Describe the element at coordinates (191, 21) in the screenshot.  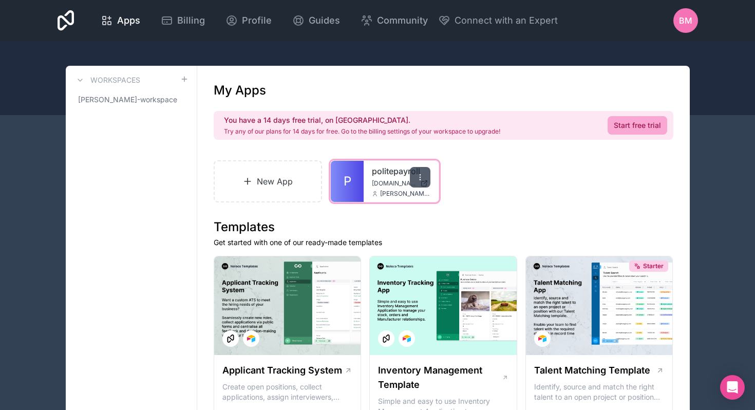
I see `span: Billing` at that location.